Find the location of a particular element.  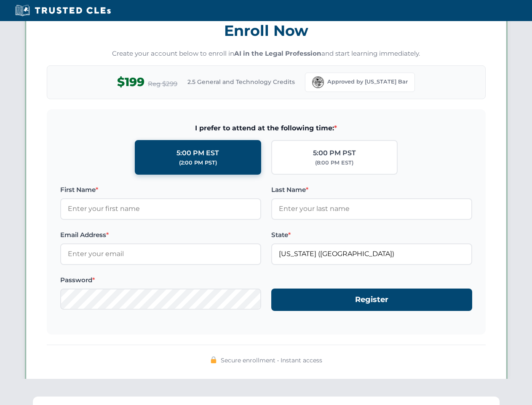

label: Password is located at coordinates (161, 280).